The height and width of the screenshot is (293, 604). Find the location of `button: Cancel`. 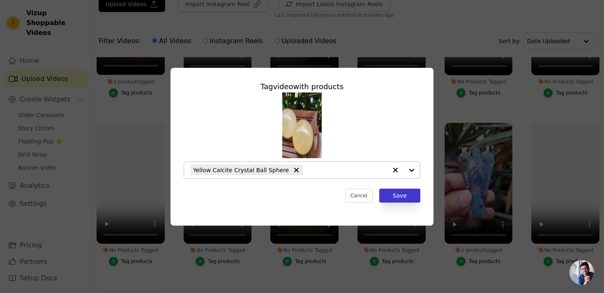

button: Cancel is located at coordinates (359, 196).